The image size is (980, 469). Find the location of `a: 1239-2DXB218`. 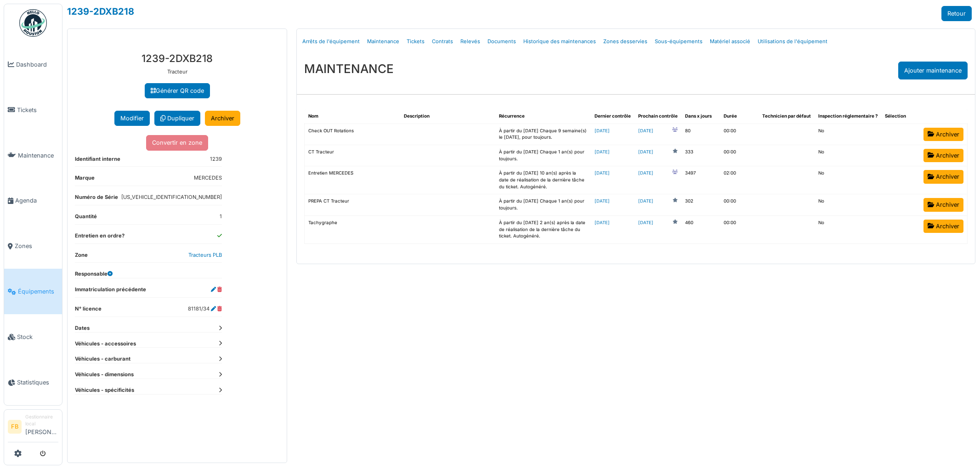

a: 1239-2DXB218 is located at coordinates (100, 12).